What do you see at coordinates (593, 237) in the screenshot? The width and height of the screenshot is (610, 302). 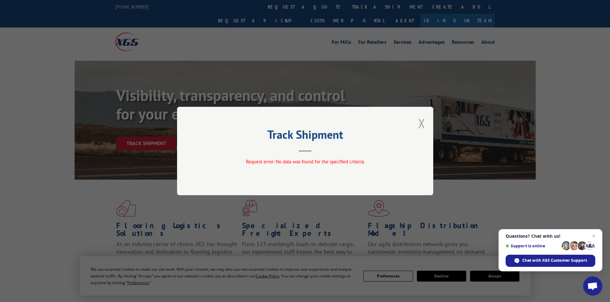 I see `span: Close chat` at bounding box center [593, 237].